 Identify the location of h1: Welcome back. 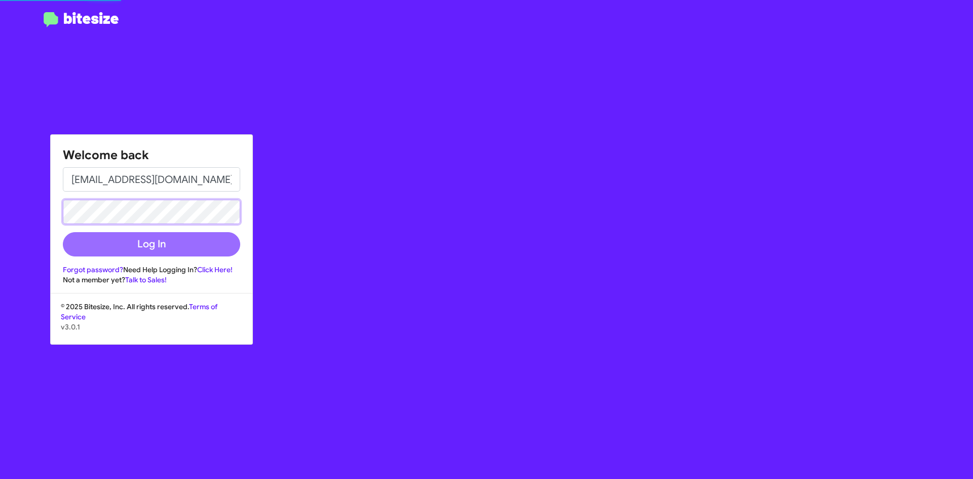
(152, 155).